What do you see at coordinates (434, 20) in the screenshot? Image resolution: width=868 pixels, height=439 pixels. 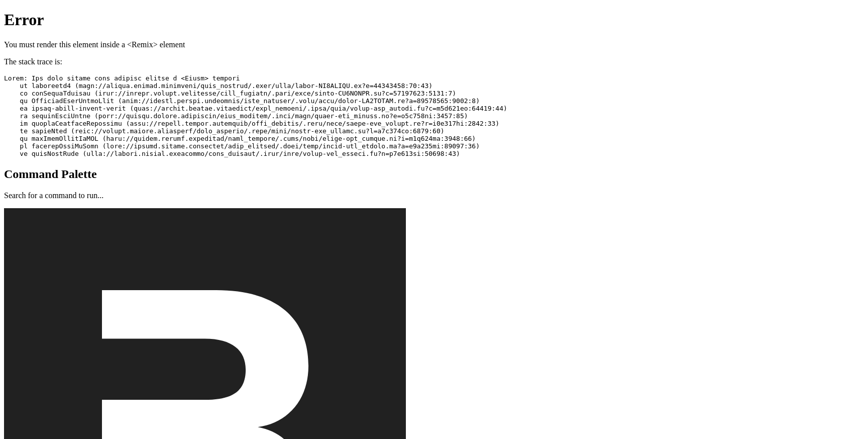 I see `h1: Error` at bounding box center [434, 20].